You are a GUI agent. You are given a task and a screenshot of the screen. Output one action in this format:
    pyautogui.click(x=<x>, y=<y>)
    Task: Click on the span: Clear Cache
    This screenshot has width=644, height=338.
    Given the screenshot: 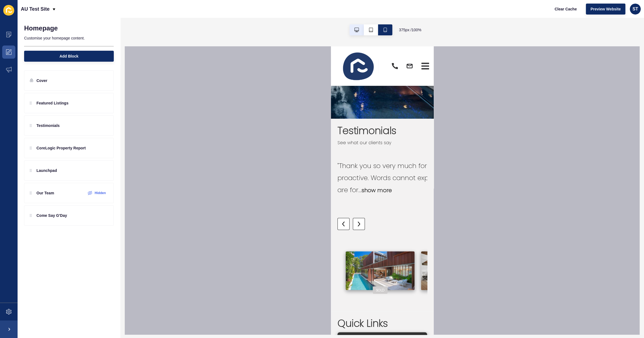 What is the action you would take?
    pyautogui.click(x=566, y=9)
    